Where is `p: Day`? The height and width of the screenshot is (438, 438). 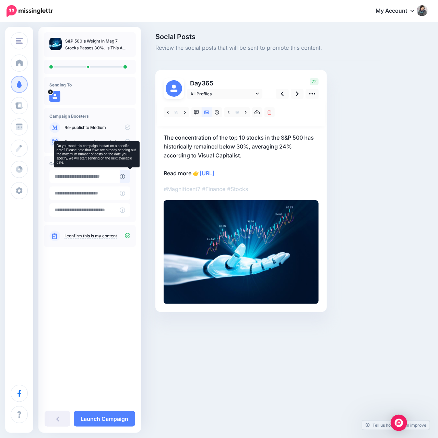
p: Day is located at coordinates (225, 83).